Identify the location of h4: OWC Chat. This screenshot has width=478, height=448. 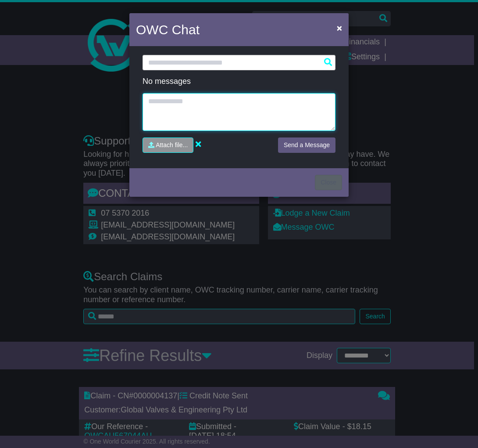
(167, 30).